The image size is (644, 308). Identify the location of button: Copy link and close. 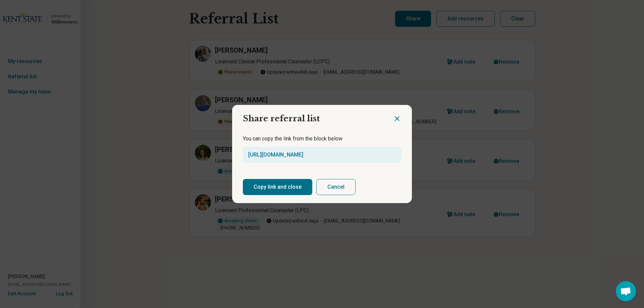
(278, 187).